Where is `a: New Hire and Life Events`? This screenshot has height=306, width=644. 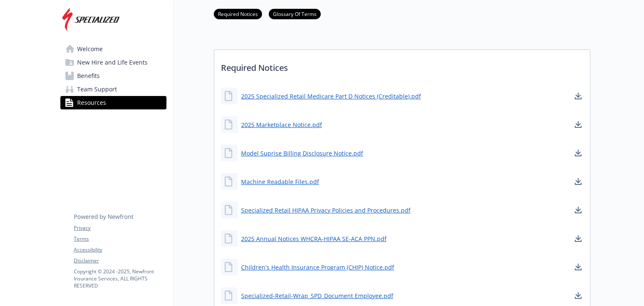
a: New Hire and Life Events is located at coordinates (113, 62).